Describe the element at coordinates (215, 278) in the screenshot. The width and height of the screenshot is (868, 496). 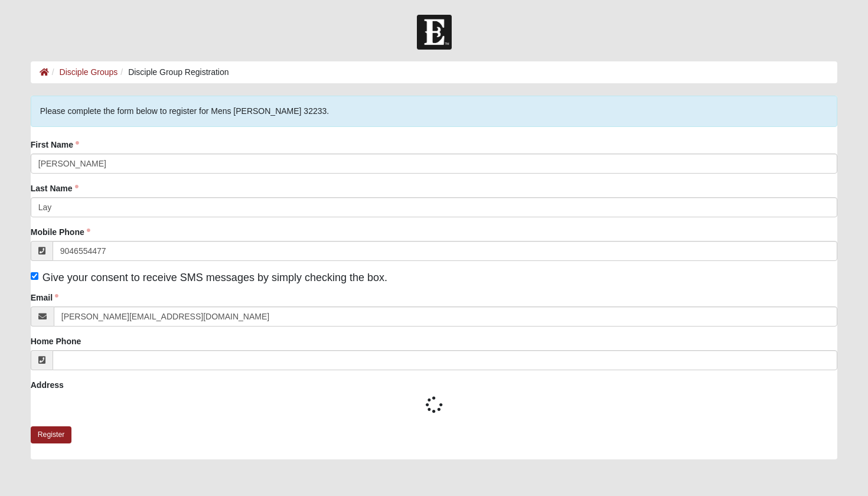
I see `span: Give your consent to receive SMS messages by simply checking the box.` at that location.